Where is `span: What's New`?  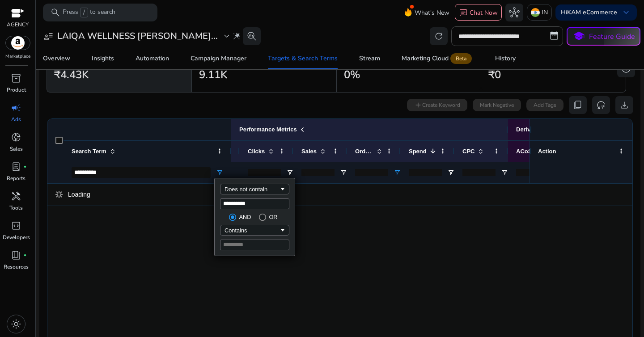
span: What's New is located at coordinates (432, 13).